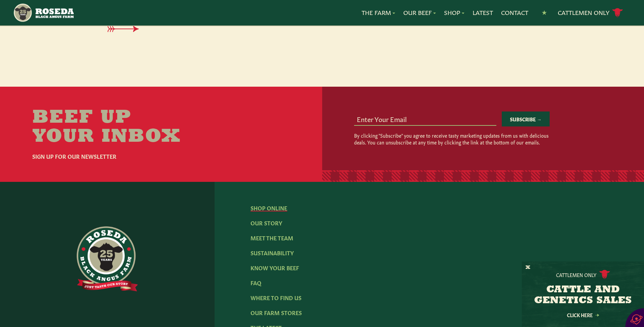 This screenshot has width=644, height=327. Describe the element at coordinates (276, 298) in the screenshot. I see `a: Where To Find Us` at that location.